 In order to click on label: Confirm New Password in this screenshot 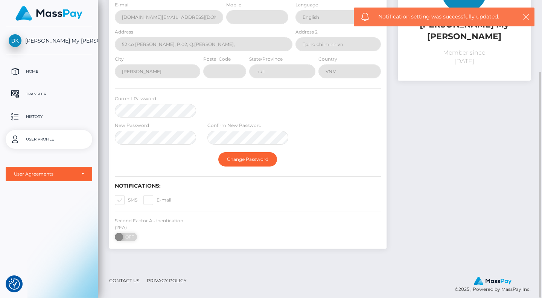, I will do `click(235, 125)`.